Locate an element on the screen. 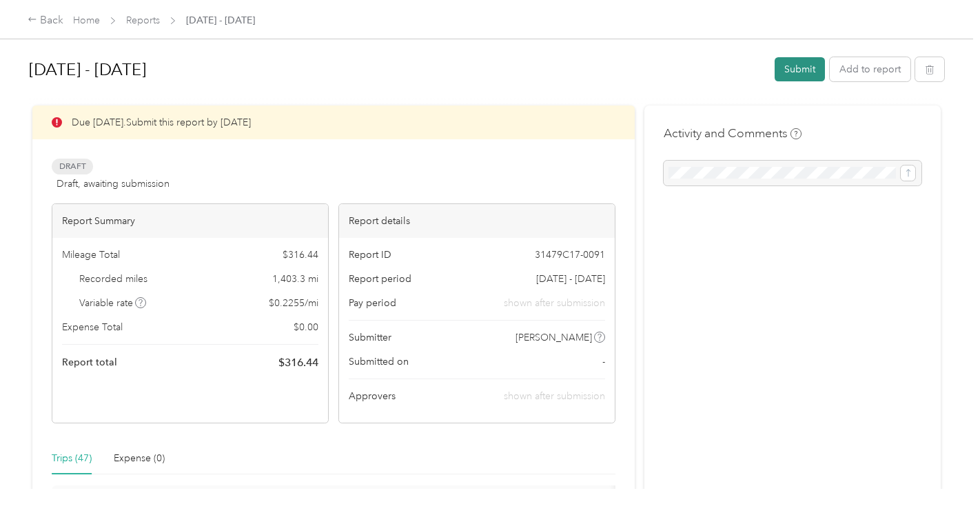  span: Submitted on is located at coordinates (378, 361).